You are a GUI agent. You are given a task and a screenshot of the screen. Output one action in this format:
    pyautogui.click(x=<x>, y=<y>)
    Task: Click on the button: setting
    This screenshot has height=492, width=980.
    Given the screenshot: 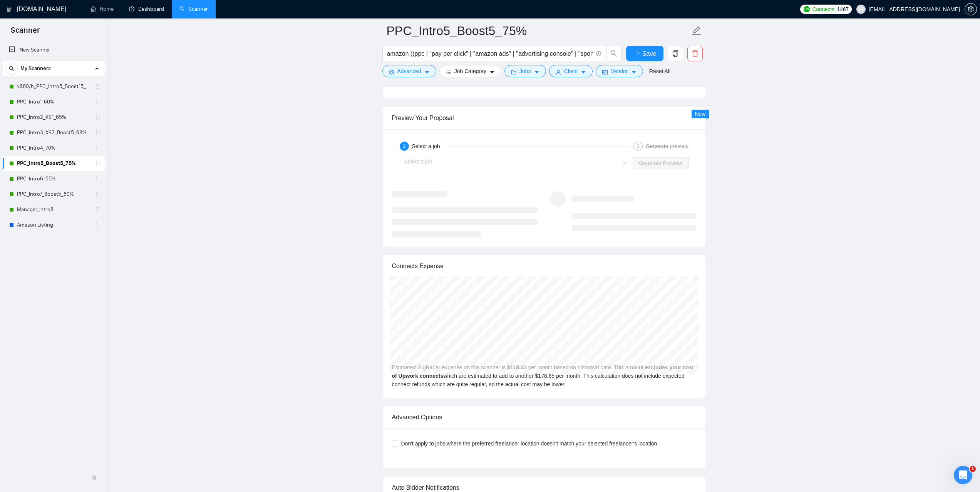 What is the action you would take?
    pyautogui.click(x=971, y=9)
    